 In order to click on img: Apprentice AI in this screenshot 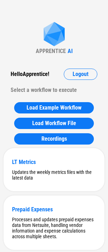, I will do `click(54, 35)`.